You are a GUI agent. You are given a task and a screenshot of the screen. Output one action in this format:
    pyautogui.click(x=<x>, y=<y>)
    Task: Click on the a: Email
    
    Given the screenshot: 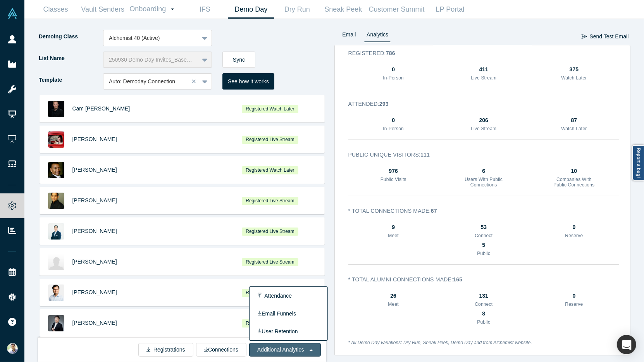 What is the action you would take?
    pyautogui.click(x=349, y=36)
    